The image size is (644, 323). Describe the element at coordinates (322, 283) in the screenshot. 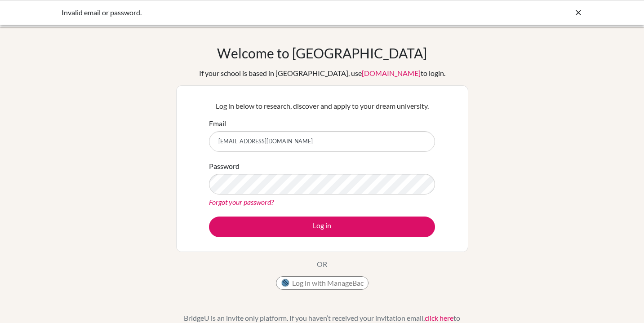

I see `button: Log in with ManageBac` at that location.